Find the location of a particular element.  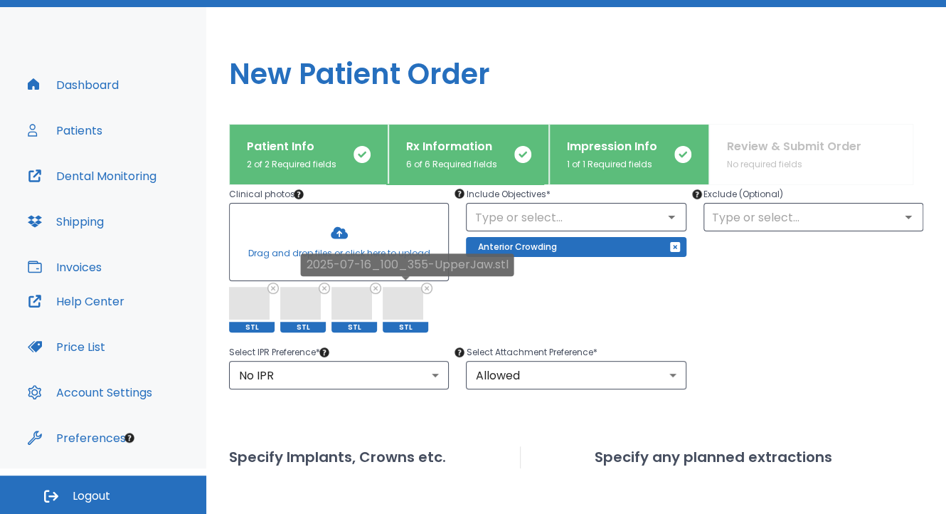

button: Shipping is located at coordinates (65, 221).